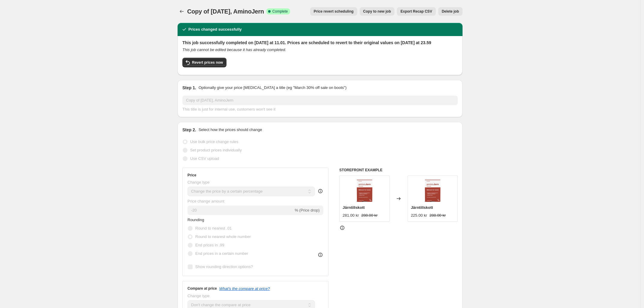 The image size is (644, 308). Describe the element at coordinates (204, 62) in the screenshot. I see `button: Revert prices now` at that location.